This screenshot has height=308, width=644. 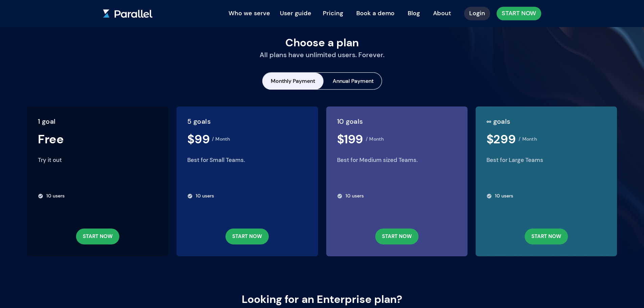 What do you see at coordinates (333, 13) in the screenshot?
I see `a: Pricing` at bounding box center [333, 13].